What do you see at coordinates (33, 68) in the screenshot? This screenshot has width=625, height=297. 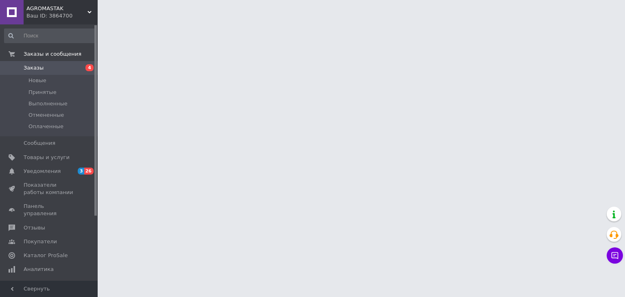 I see `span: Заказы` at bounding box center [33, 68].